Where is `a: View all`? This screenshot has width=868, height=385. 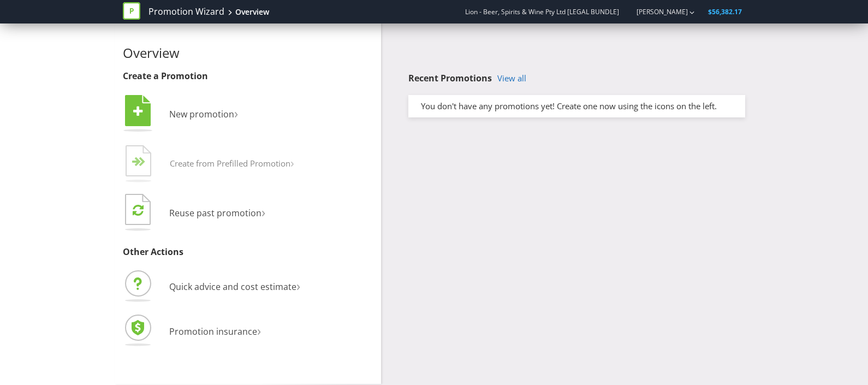 a: View all is located at coordinates (512, 78).